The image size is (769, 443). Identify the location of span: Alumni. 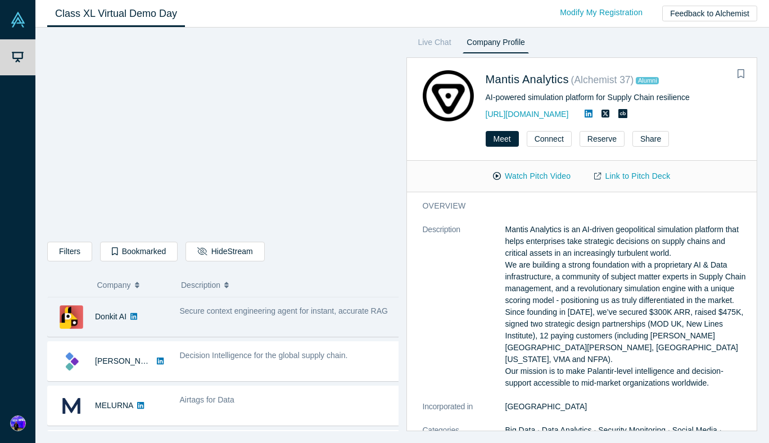
(647, 80).